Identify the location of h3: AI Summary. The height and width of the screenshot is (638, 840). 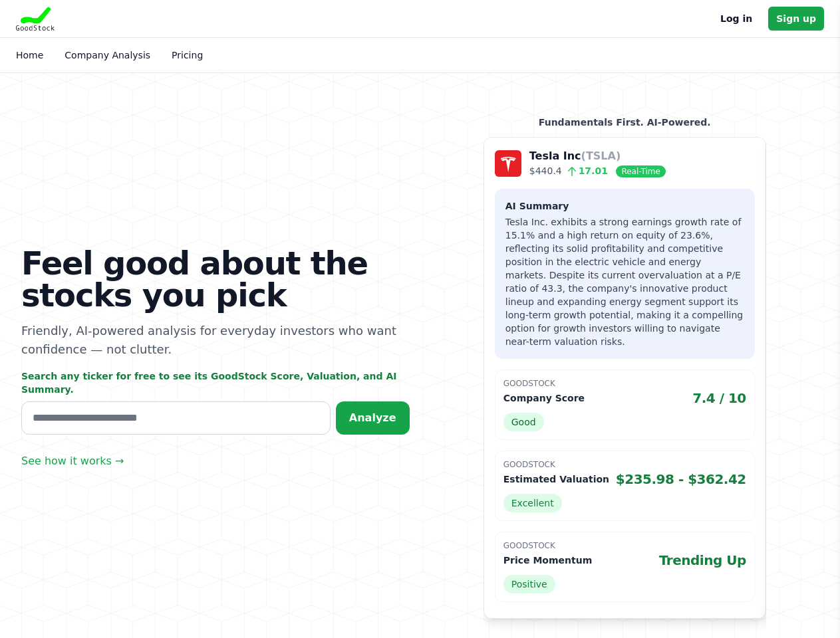
(625, 206).